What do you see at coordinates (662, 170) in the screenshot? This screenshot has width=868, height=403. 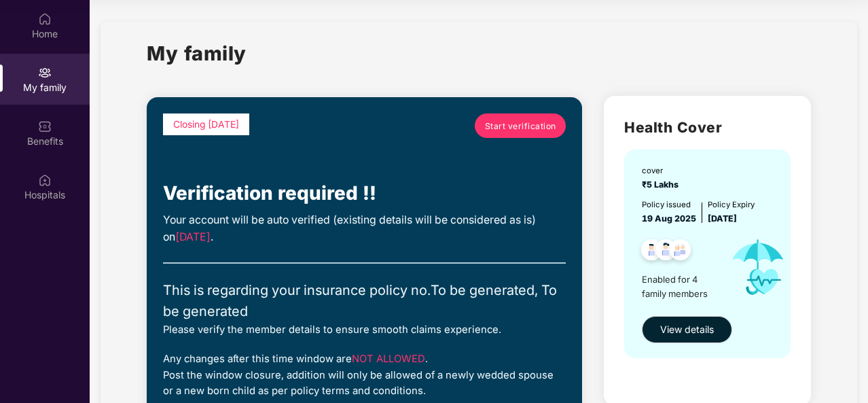 I see `div: cover` at bounding box center [662, 170].